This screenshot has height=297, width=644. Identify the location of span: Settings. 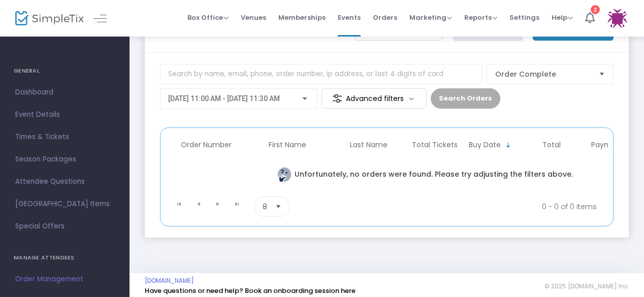
(525, 17).